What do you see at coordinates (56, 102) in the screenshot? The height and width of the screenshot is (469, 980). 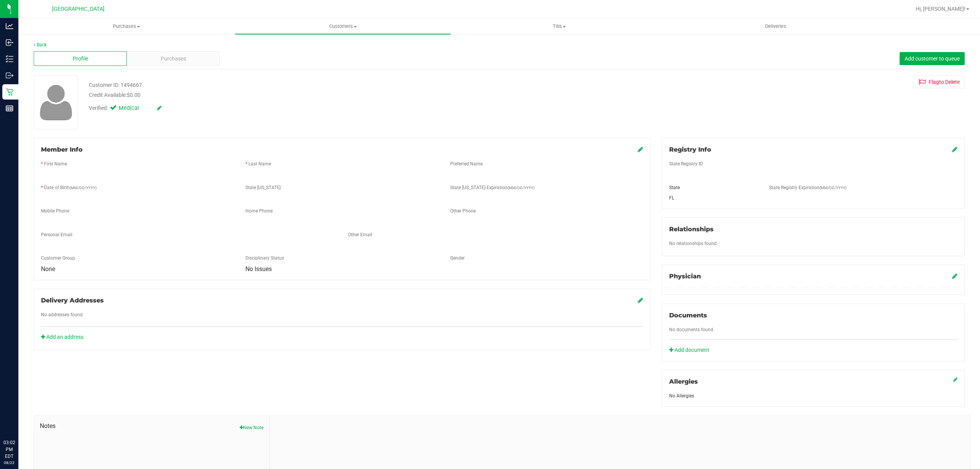 I see `img: user-icon.png` at bounding box center [56, 102].